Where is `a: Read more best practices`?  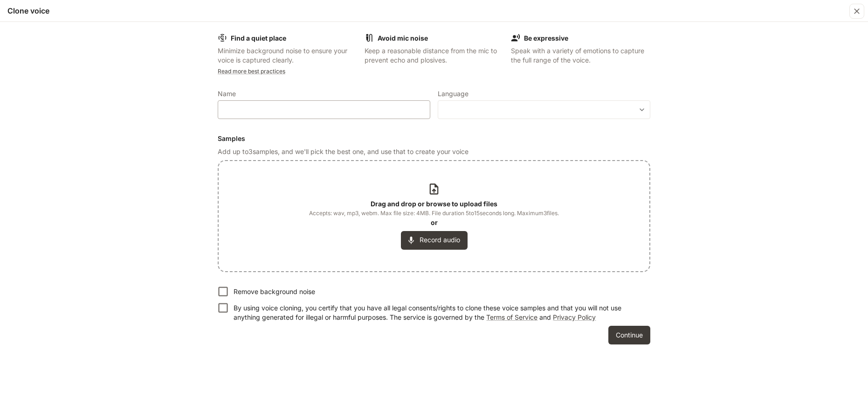
a: Read more best practices is located at coordinates (251, 71).